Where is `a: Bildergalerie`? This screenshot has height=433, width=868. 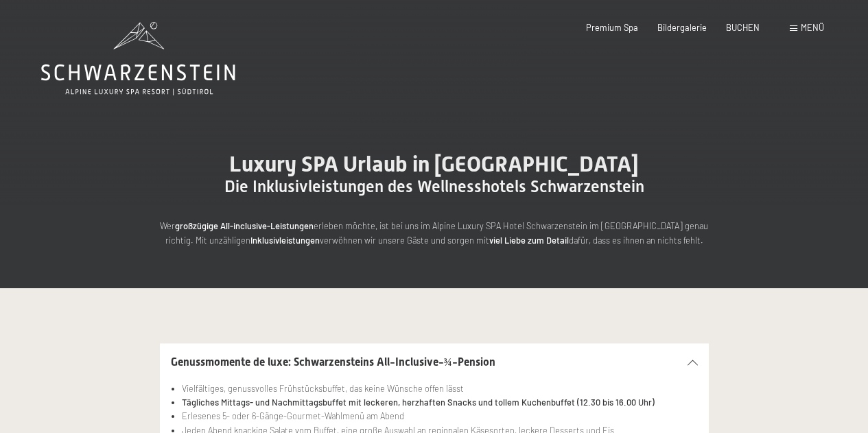 a: Bildergalerie is located at coordinates (682, 28).